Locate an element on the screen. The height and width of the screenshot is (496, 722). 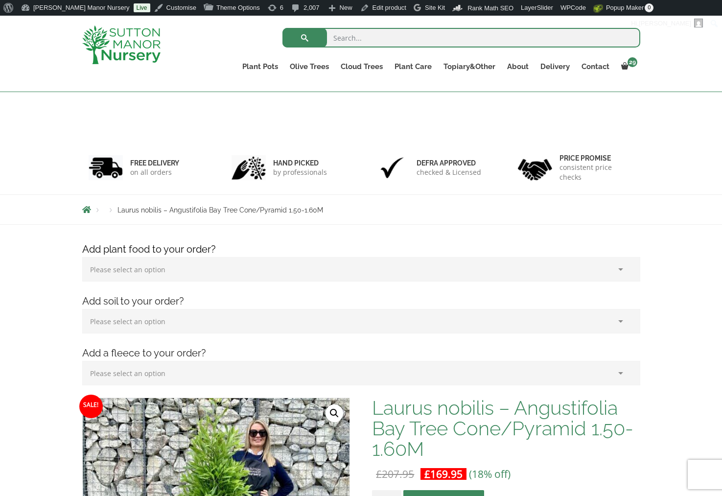
span: 0 is located at coordinates (649, 8).